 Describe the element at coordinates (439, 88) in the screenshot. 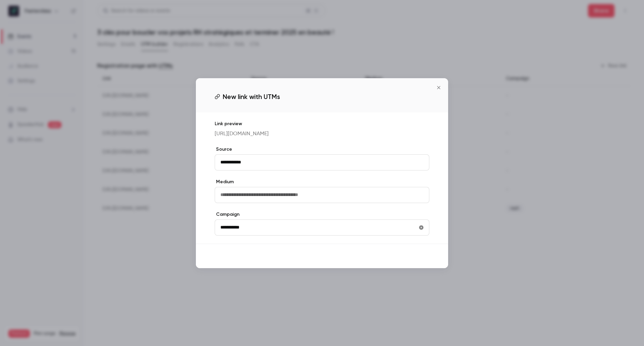

I see `button: Close` at that location.